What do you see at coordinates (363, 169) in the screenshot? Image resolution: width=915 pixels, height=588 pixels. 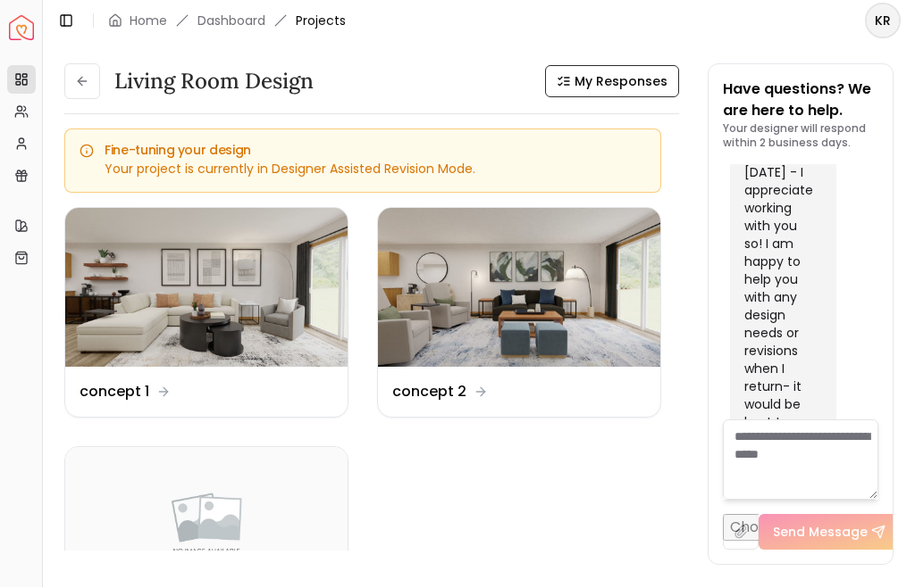 I see `div: Your project is currently in Designer Assisted Revision Mode.` at bounding box center [363, 169].